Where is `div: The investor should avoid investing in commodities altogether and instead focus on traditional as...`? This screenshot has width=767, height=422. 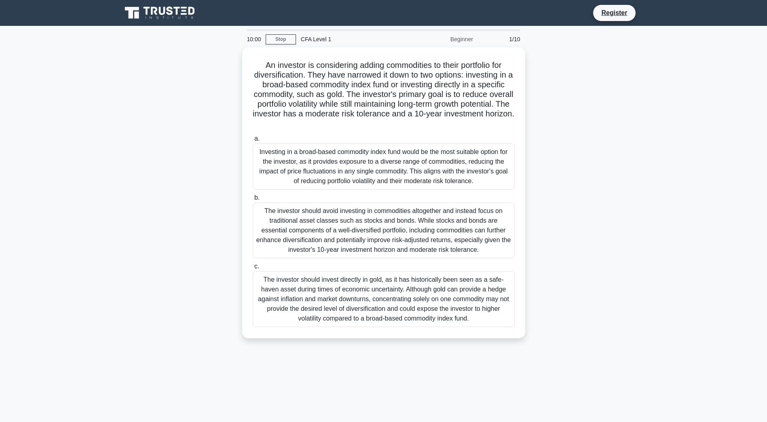 div: The investor should avoid investing in commodities altogether and instead focus on traditional as... is located at coordinates (384, 230).